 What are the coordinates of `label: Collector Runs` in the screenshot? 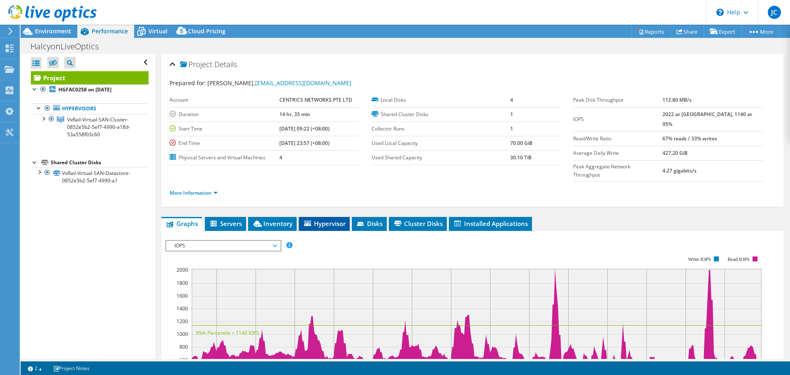 It's located at (441, 129).